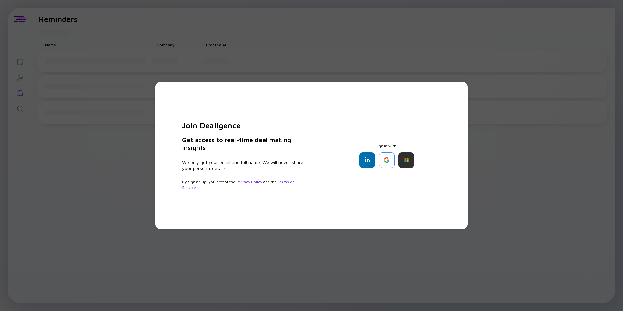 The width and height of the screenshot is (623, 311). What do you see at coordinates (244, 185) in the screenshot?
I see `div: By signing up, you accept the and the .` at bounding box center [244, 185].